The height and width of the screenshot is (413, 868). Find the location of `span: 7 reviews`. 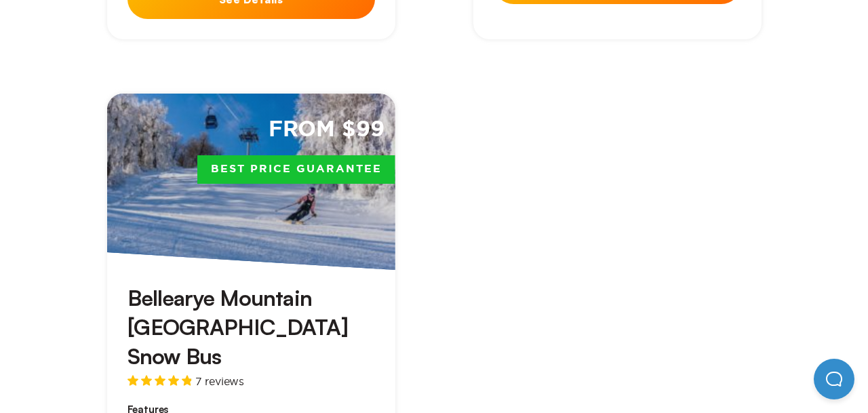

span: 7 reviews is located at coordinates (219, 382).